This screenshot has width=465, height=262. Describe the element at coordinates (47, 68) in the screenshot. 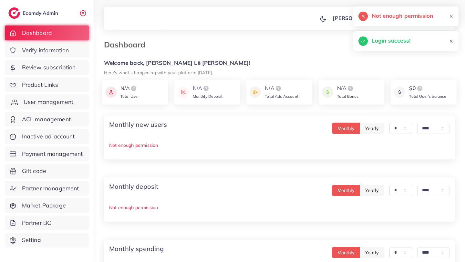

I see `a: Review subscription` at that location.